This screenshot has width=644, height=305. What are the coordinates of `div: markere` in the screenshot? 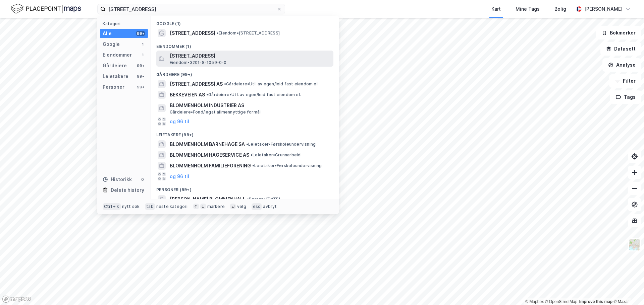 It's located at (216, 207).